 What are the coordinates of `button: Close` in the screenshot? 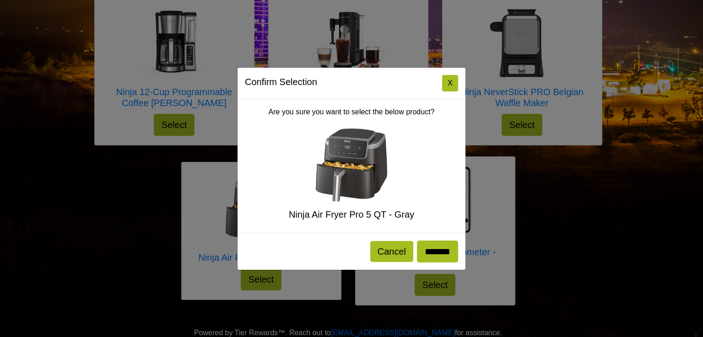 It's located at (450, 83).